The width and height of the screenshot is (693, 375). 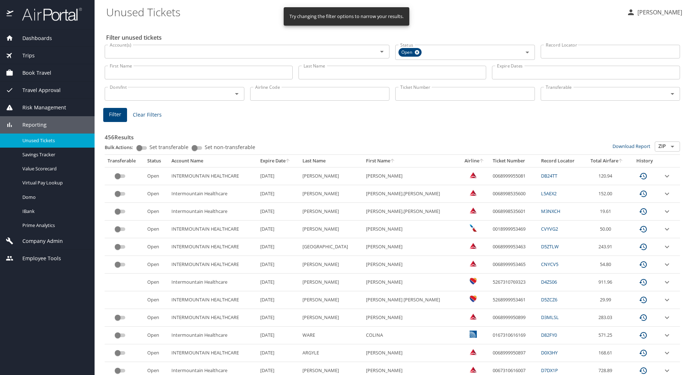 What do you see at coordinates (331, 353) in the screenshot?
I see `td: ARGYLE` at bounding box center [331, 353].